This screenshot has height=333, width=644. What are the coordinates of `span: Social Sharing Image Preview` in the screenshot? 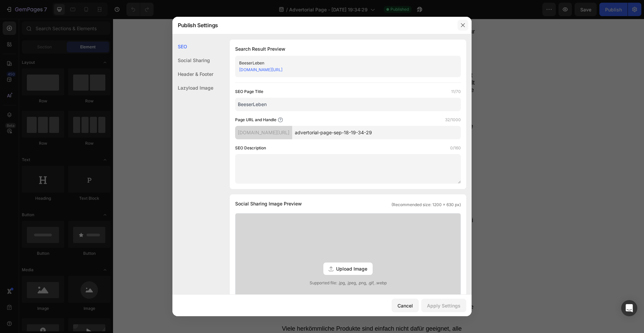 It's located at (268, 204).